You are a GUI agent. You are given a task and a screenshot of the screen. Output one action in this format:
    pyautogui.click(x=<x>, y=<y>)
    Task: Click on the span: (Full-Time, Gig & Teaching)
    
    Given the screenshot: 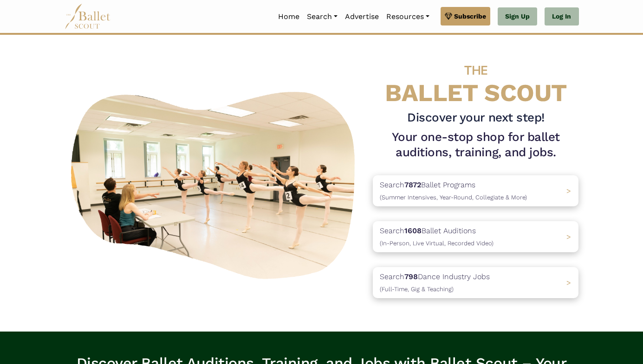 What is the action you would take?
    pyautogui.click(x=416, y=289)
    